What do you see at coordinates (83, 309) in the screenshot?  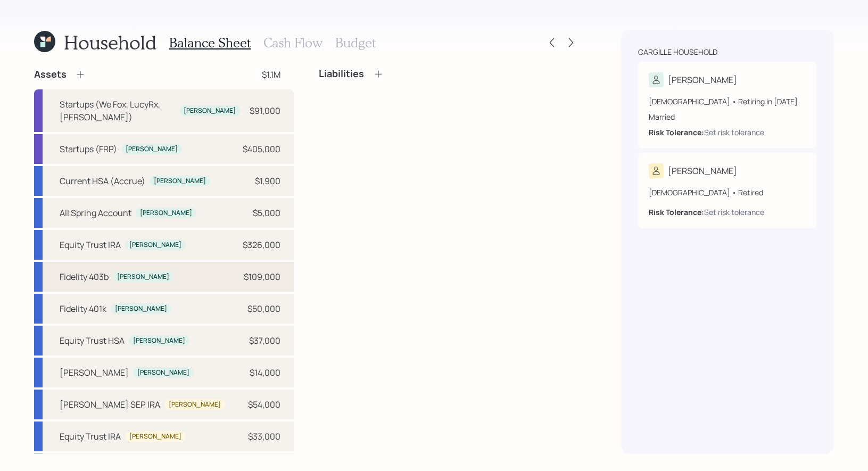 I see `div: Fidelity 401k` at bounding box center [83, 309].